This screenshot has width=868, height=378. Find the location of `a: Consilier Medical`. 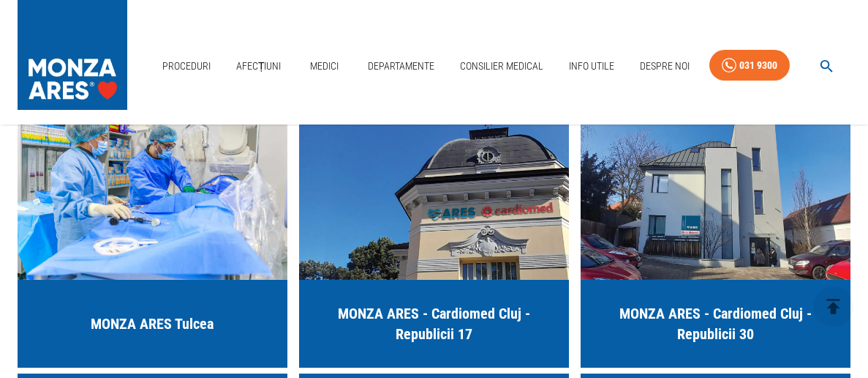

a: Consilier Medical is located at coordinates (502, 66).